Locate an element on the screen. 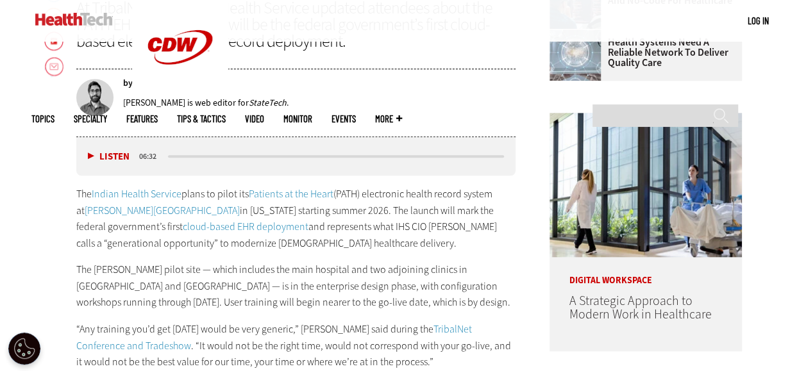 The image size is (806, 371). img: Home is located at coordinates (74, 19).